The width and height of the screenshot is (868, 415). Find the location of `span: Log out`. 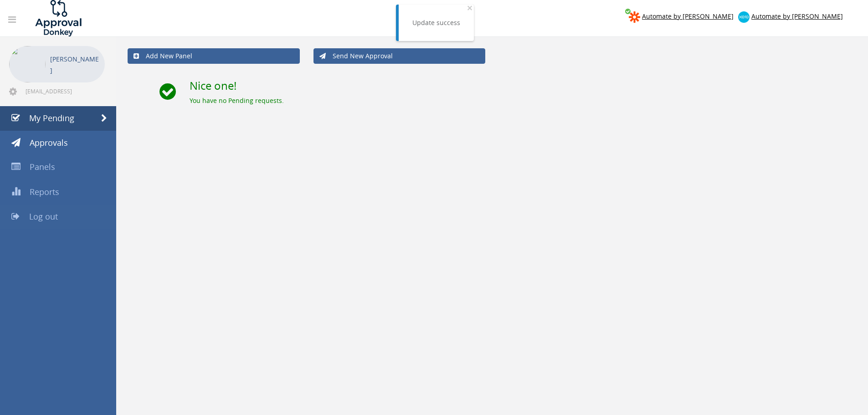

span: Log out is located at coordinates (43, 216).